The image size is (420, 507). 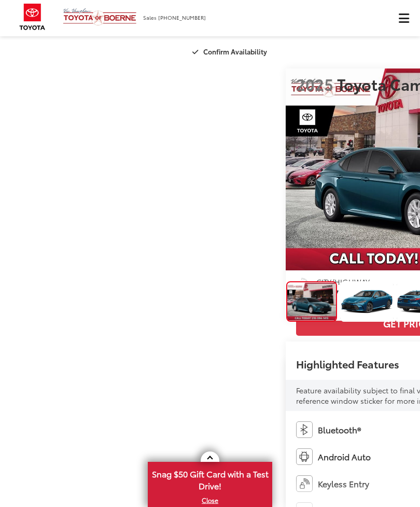 What do you see at coordinates (231, 52) in the screenshot?
I see `button: Confirm Availability` at bounding box center [231, 52].